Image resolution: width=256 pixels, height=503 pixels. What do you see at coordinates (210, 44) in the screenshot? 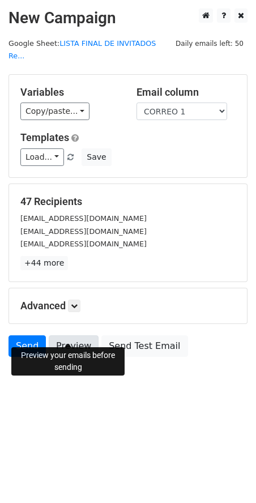
I see `span: Daily emails left: 50` at bounding box center [210, 44].